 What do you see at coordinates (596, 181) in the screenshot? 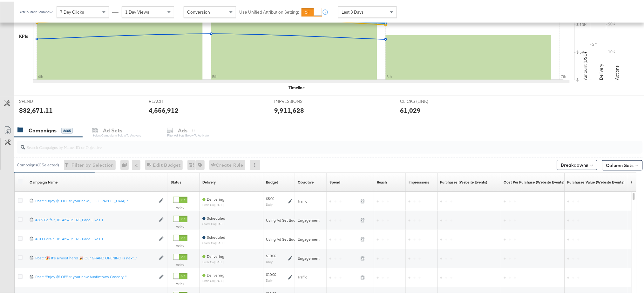
I see `a: The total value of the purchase actions tracked by your Custom Audience pixel on your website aft...` at bounding box center [596, 181].